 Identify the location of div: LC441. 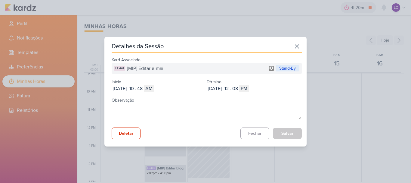
(119, 68).